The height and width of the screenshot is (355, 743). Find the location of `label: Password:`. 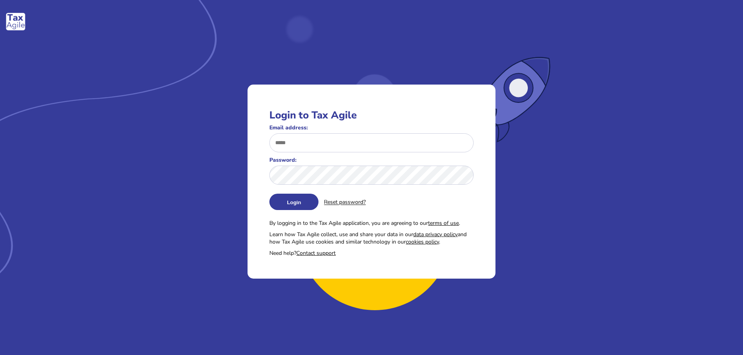

label: Password: is located at coordinates (371, 160).